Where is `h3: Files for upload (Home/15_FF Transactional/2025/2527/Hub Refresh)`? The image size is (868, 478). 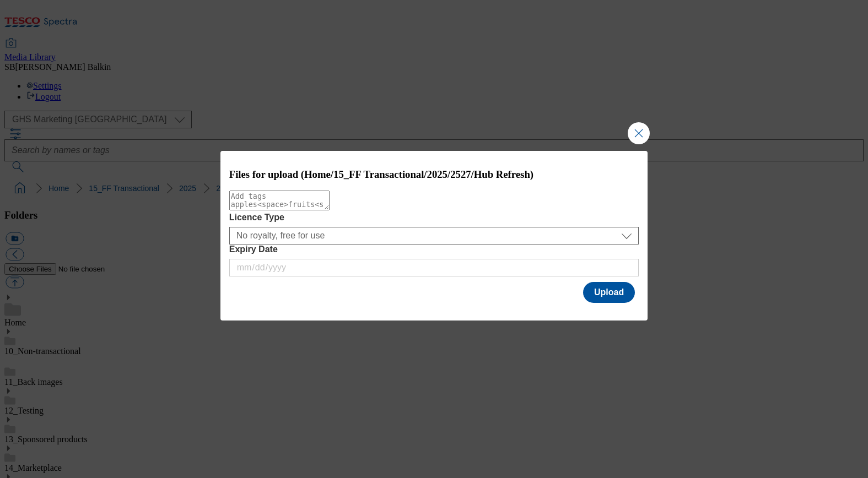
h3: Files for upload (Home/15_FF Transactional/2025/2527/Hub Refresh) is located at coordinates (435, 175).